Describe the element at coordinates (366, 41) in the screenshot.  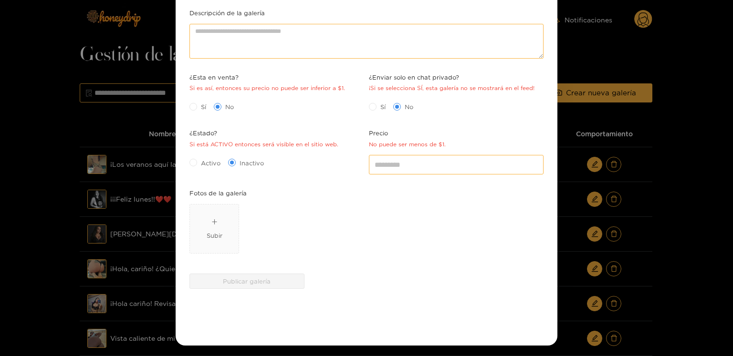
I see `textarea: Descripción de la galería` at that location.